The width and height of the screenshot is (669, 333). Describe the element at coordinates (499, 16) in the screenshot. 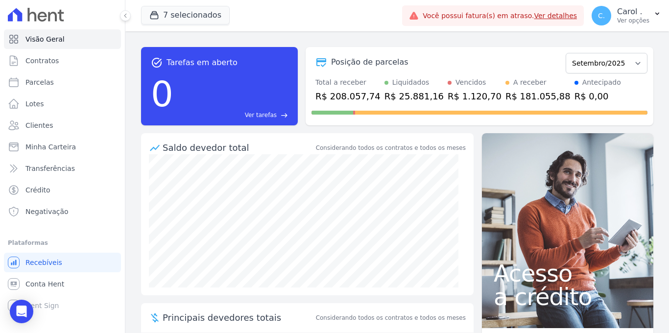

I see `span: Você possui fatura(s) em atraso.` at that location.